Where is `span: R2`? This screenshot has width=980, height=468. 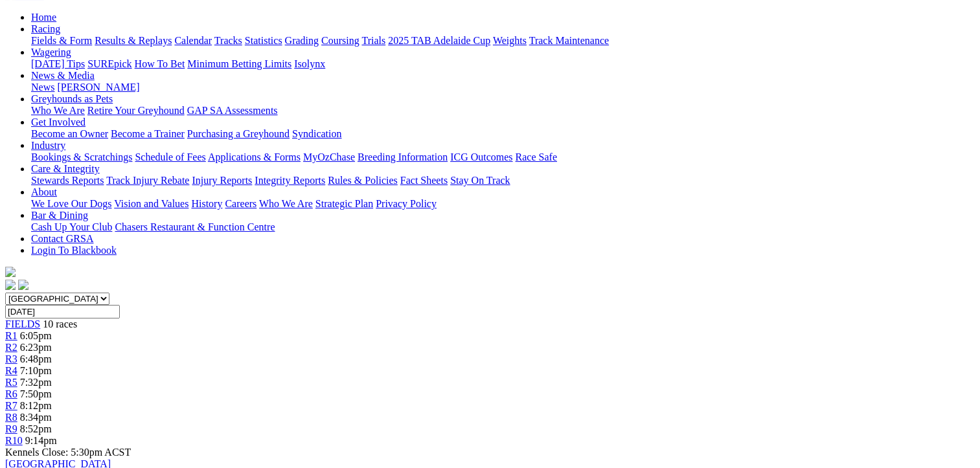 span: R2 is located at coordinates (11, 347).